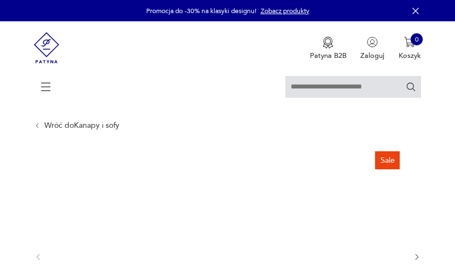  Describe the element at coordinates (328, 49) in the screenshot. I see `a: Ikona medaluPatyna B2B` at that location.